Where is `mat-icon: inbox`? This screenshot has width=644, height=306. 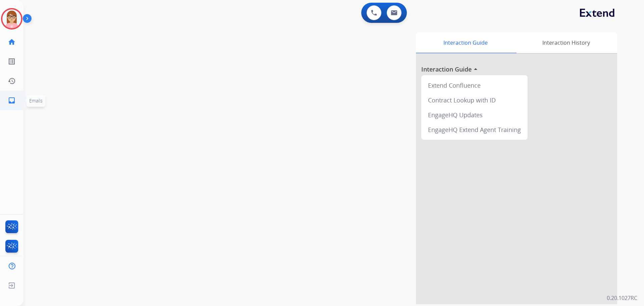 mat-icon: inbox is located at coordinates (12, 100).